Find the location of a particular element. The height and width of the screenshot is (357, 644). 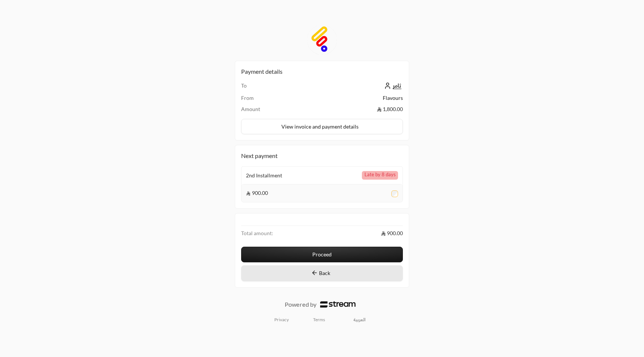

td: 1,800.00 is located at coordinates (356, 109).